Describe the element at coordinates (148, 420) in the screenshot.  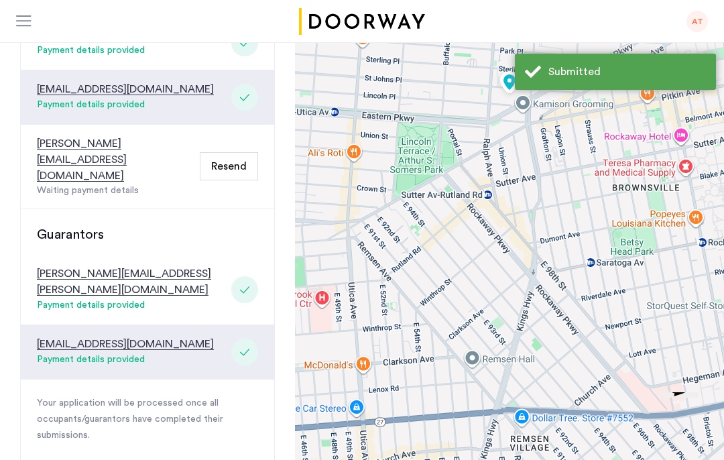
I see `p: Your application will be processed once all occupants/guarantors have completed their submissions.` at that location.